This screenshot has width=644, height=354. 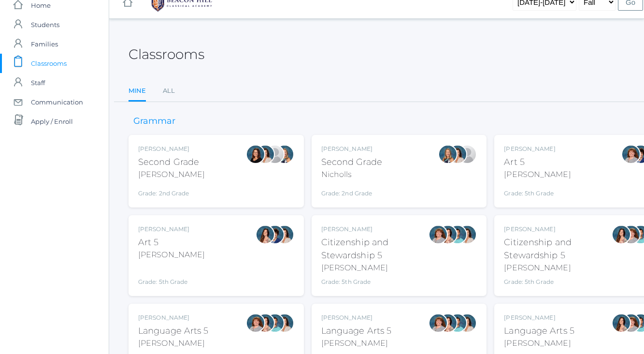 I want to click on div: Carolyn Sugimoto, so click(x=275, y=235).